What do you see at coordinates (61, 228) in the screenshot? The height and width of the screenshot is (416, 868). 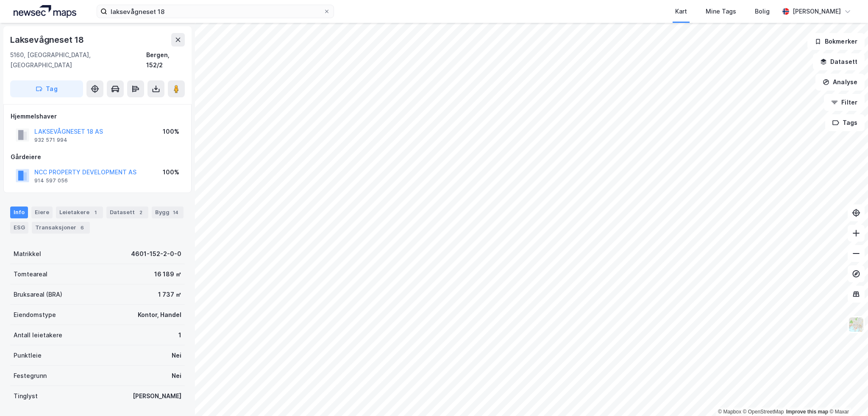 I see `div: Transaksjoner` at bounding box center [61, 228].